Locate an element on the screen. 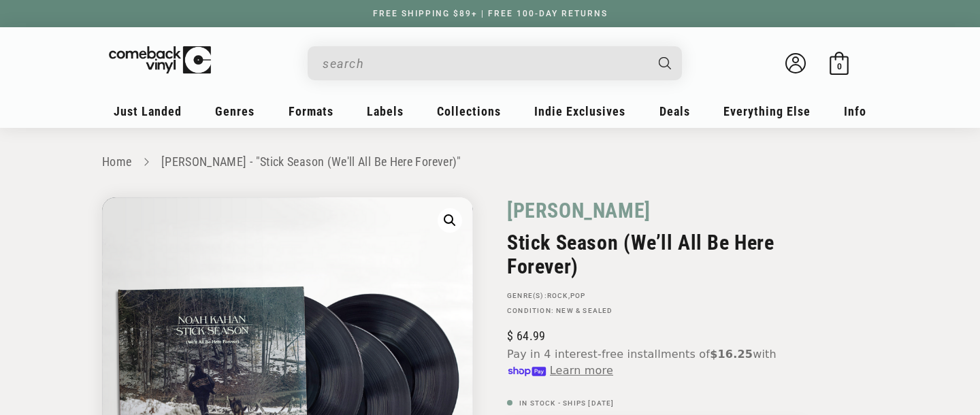 This screenshot has height=415, width=980. button: Search is located at coordinates (666, 63).